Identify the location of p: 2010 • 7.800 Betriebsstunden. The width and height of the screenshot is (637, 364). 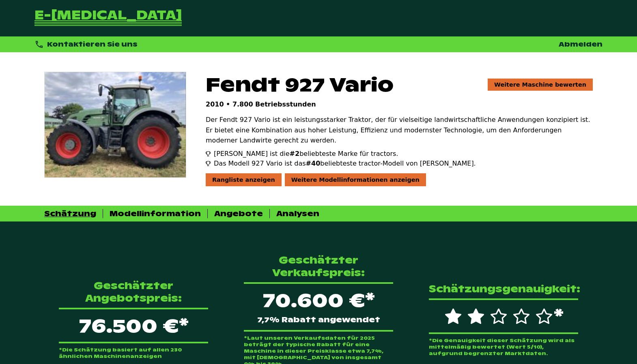
(399, 104).